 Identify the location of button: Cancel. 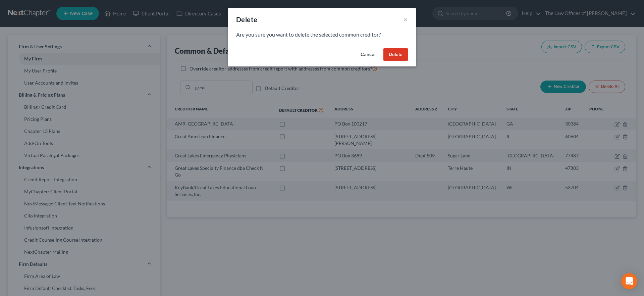
(367, 55).